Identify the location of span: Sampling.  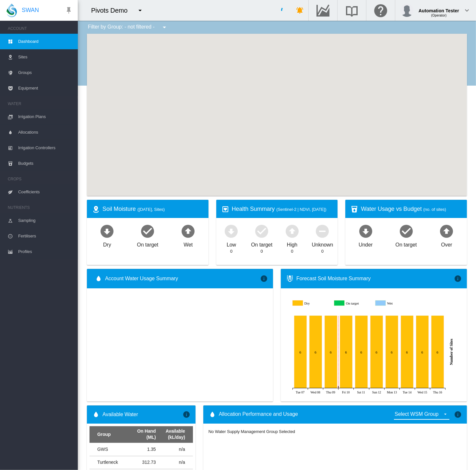
(46, 221).